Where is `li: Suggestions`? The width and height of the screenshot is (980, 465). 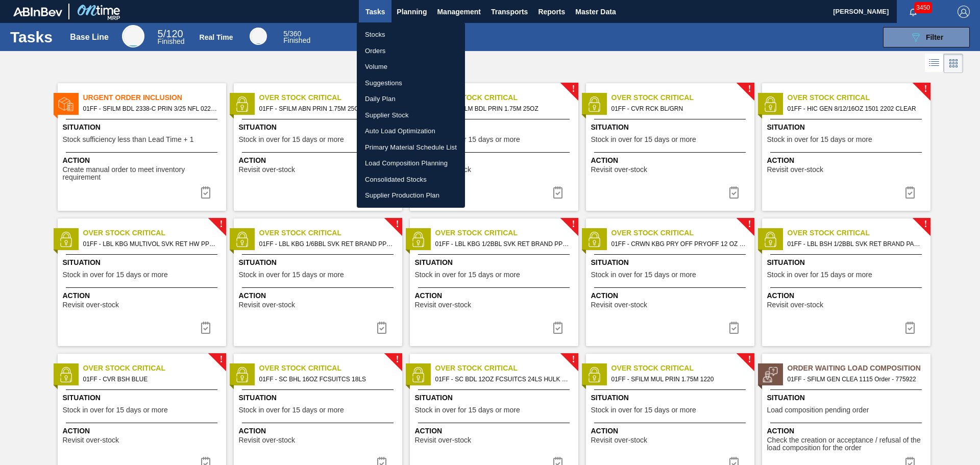 li: Suggestions is located at coordinates (411, 83).